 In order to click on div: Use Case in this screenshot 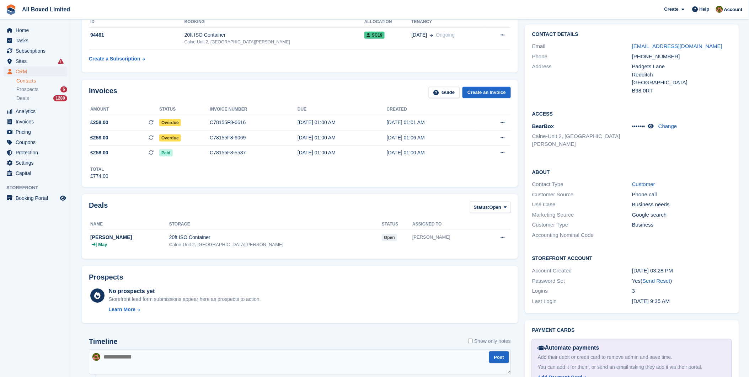, I will do `click(582, 204)`.